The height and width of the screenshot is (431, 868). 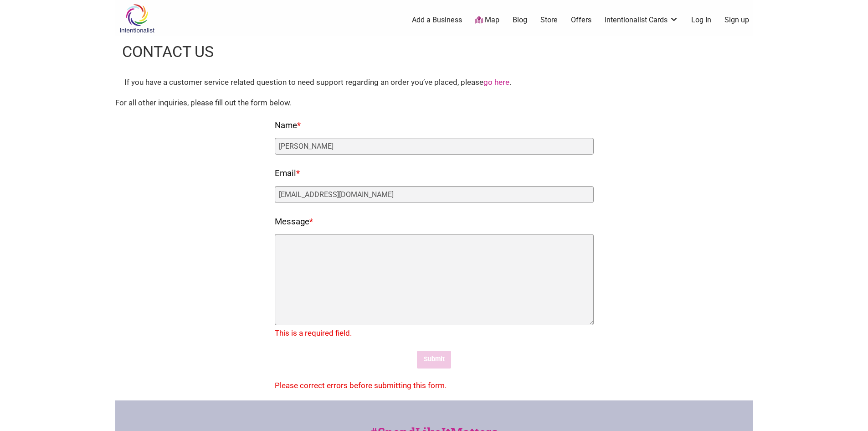 I want to click on label: Name, so click(x=288, y=126).